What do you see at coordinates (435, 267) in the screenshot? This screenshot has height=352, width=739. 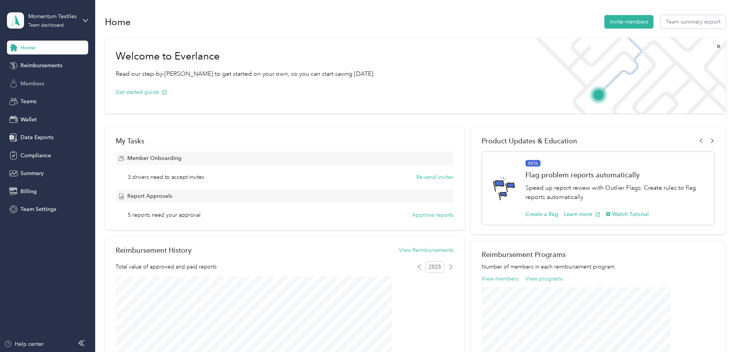 I see `span: 2025` at bounding box center [435, 267].